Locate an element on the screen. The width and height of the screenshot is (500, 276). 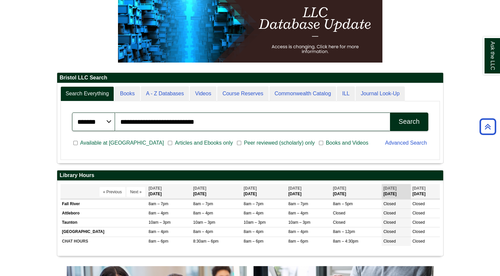
input: Peer reviewed (scholarly) only is located at coordinates (239, 143).